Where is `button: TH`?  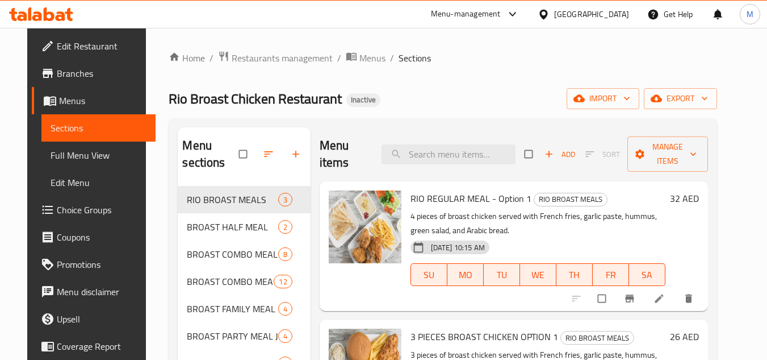
button: TH is located at coordinates (575, 274).